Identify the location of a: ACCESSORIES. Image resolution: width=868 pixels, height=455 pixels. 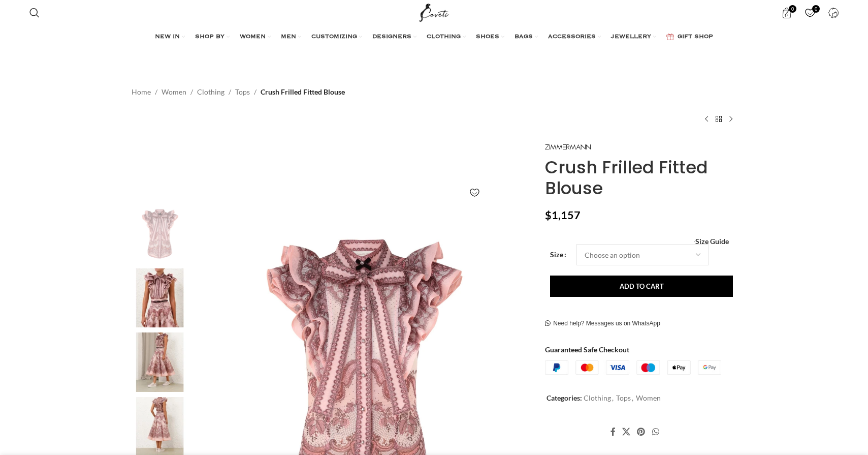
(574, 37).